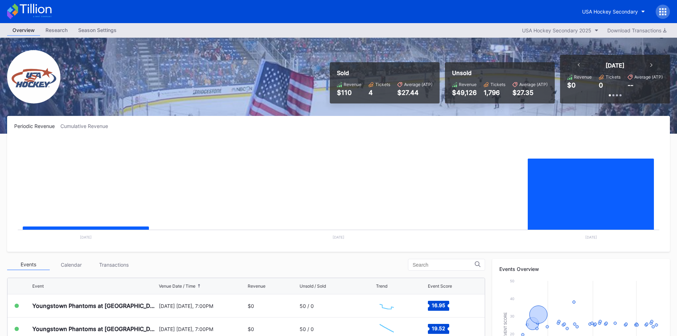  I want to click on text: 16.95, so click(439, 305).